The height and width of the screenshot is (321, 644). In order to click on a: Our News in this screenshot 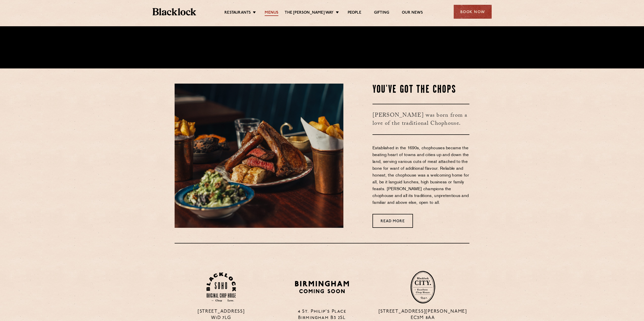, I will do `click(412, 13)`.